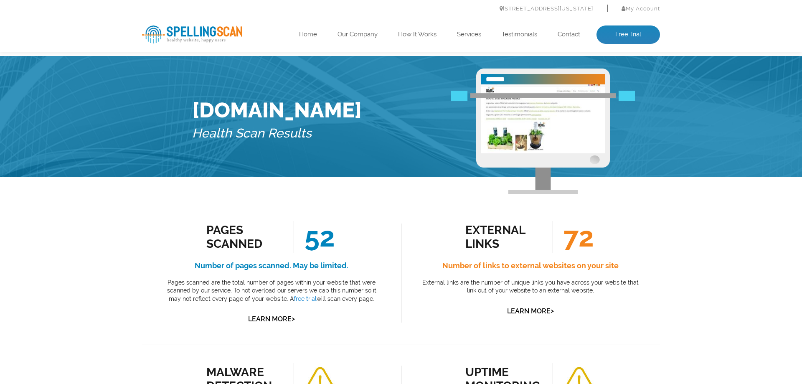  Describe the element at coordinates (543, 119) in the screenshot. I see `img: Free Website Analysis` at that location.